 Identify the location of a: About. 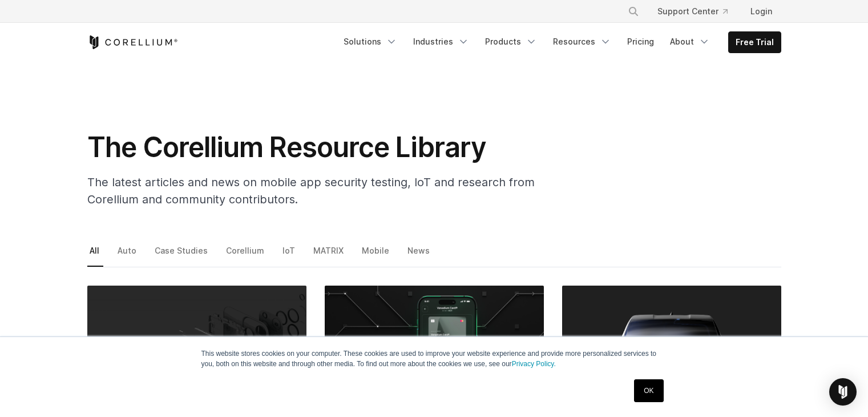
(690, 42).